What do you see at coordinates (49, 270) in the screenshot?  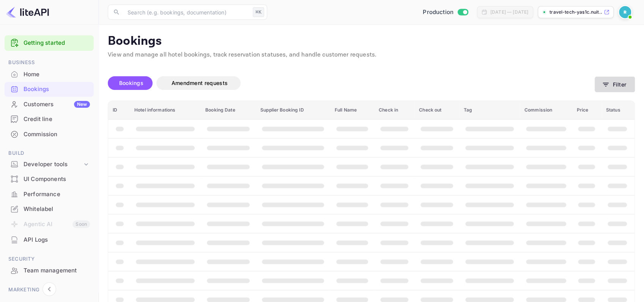 I see `a: Team management` at bounding box center [49, 270].